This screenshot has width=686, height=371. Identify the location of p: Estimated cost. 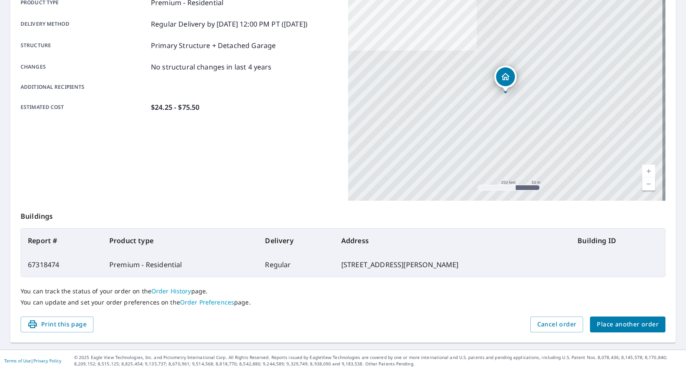
(84, 107).